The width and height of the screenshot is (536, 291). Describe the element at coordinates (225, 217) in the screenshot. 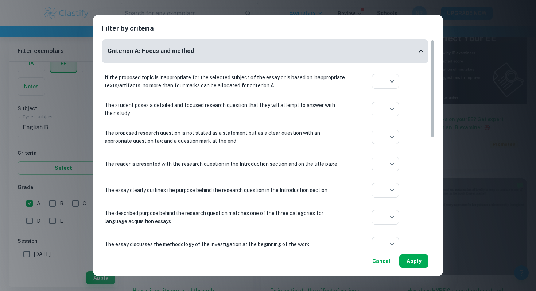

I see `p: The described purpose behind the research question matches one of the three categories for langua...` at that location.